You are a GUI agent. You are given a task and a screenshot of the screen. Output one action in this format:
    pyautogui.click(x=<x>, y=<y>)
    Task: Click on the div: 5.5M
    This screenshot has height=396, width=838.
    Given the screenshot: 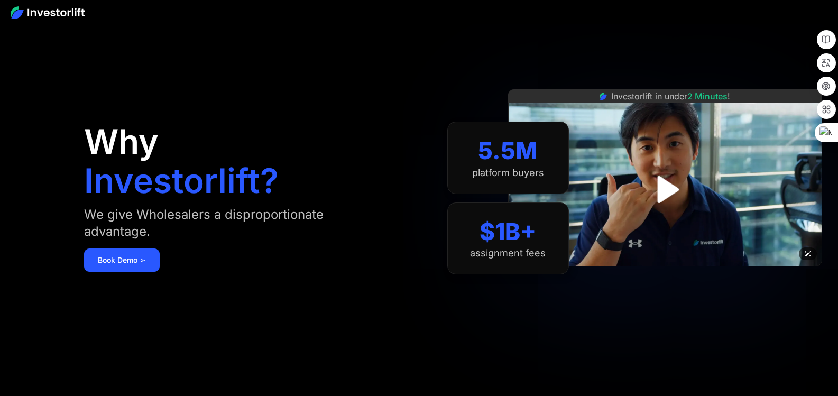 What is the action you would take?
    pyautogui.click(x=508, y=151)
    